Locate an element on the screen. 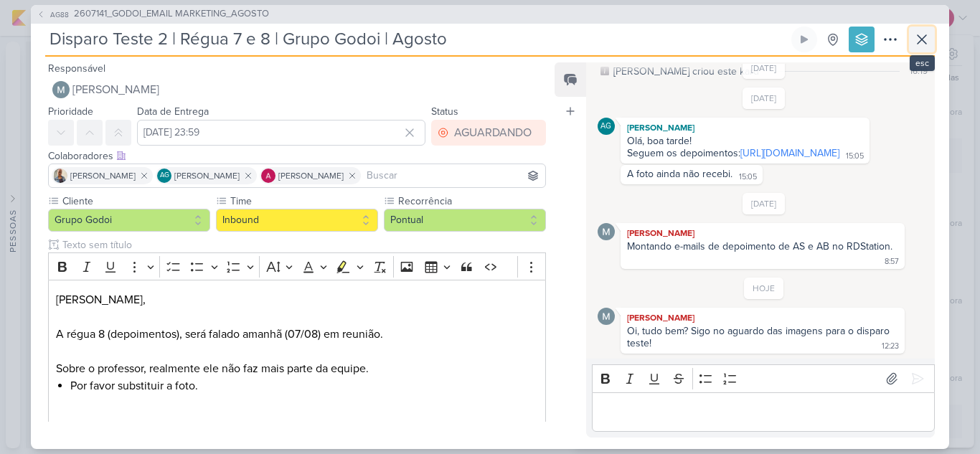  label: Recorrência is located at coordinates (471, 201).